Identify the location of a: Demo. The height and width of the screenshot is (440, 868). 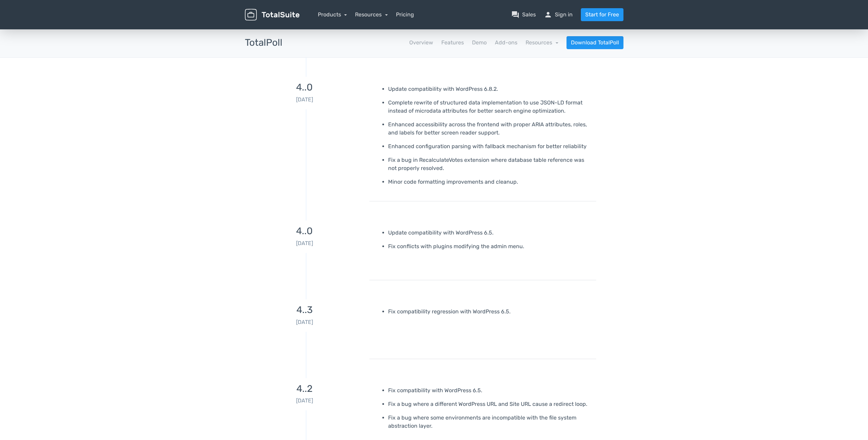
(479, 42).